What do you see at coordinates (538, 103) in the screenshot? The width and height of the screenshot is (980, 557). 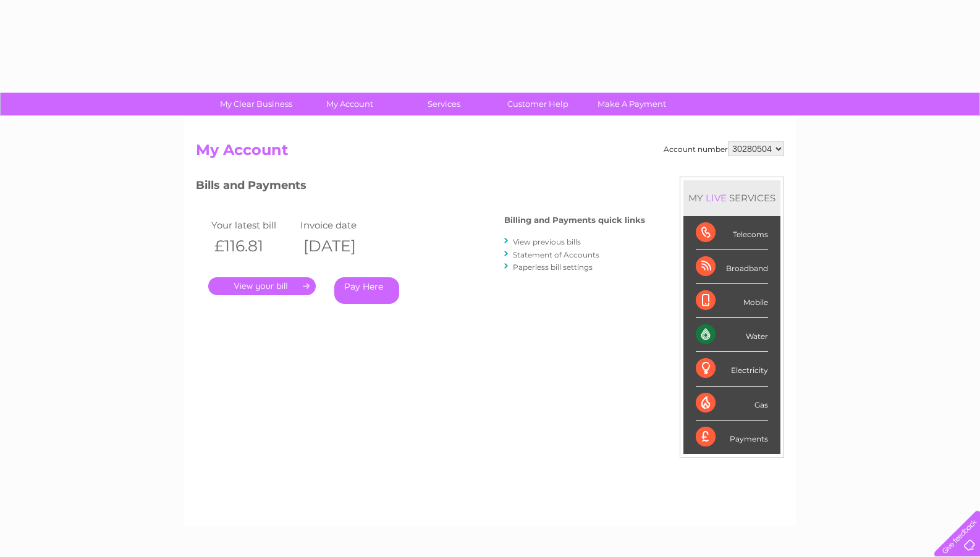 I see `a: Customer Help` at bounding box center [538, 103].